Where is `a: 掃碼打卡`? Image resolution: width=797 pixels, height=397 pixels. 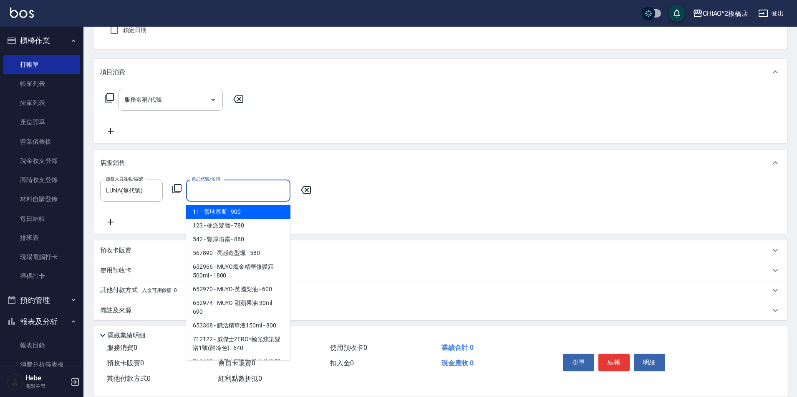
a: 掃碼打卡 is located at coordinates (42, 277).